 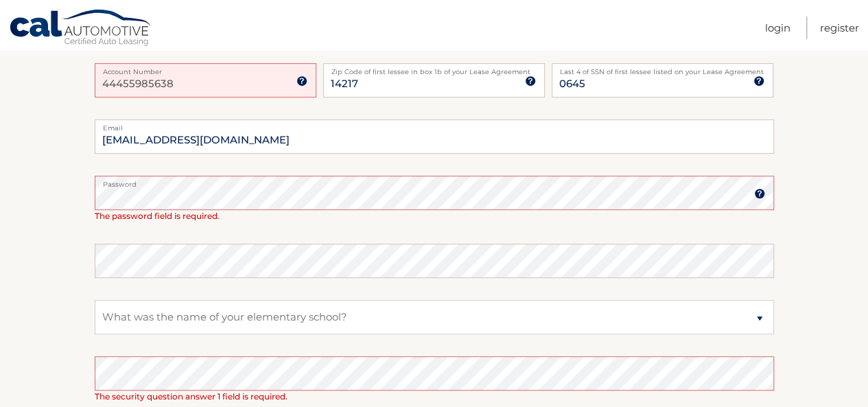 What do you see at coordinates (205, 68) in the screenshot?
I see `label: Account Number` at bounding box center [205, 68].